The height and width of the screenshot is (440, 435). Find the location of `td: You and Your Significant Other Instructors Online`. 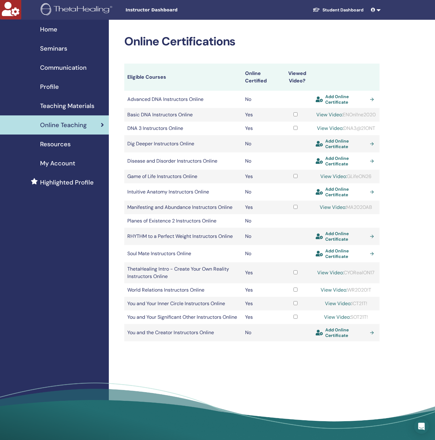

td: You and Your Significant Other Instructors Online is located at coordinates (183, 317).